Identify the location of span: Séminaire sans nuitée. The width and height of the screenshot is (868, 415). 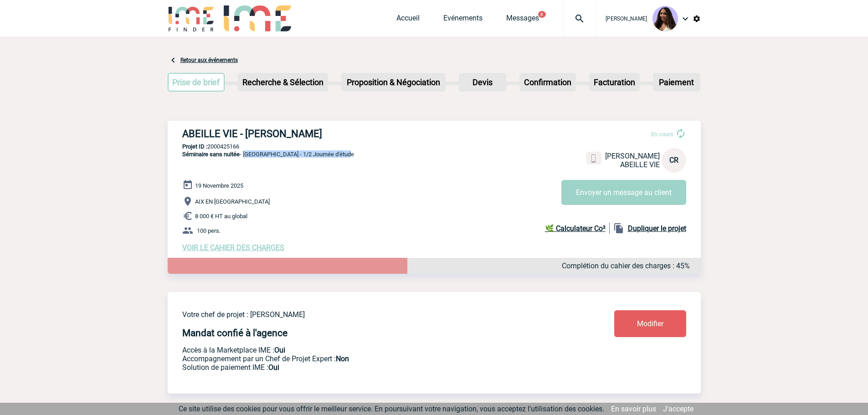
(211, 154).